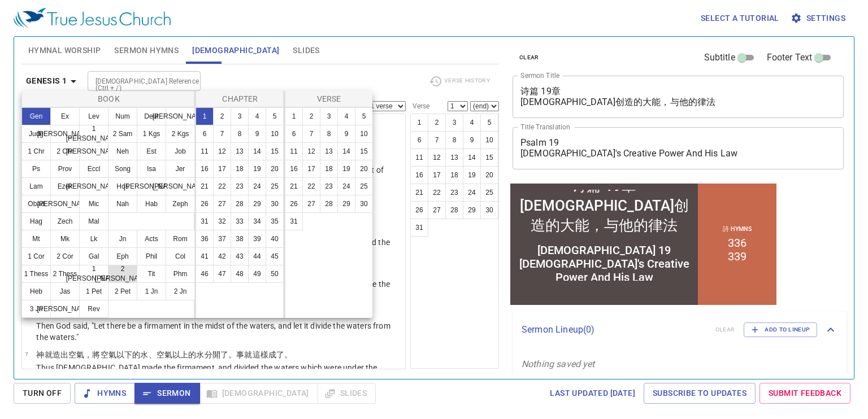 This screenshot has height=419, width=868. I want to click on button: Num, so click(123, 117).